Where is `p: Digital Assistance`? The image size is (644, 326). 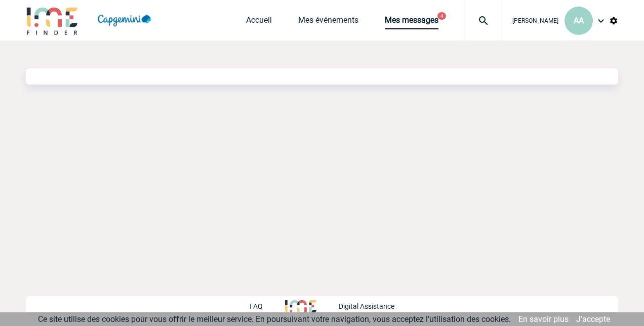 p: Digital Assistance is located at coordinates (367, 306).